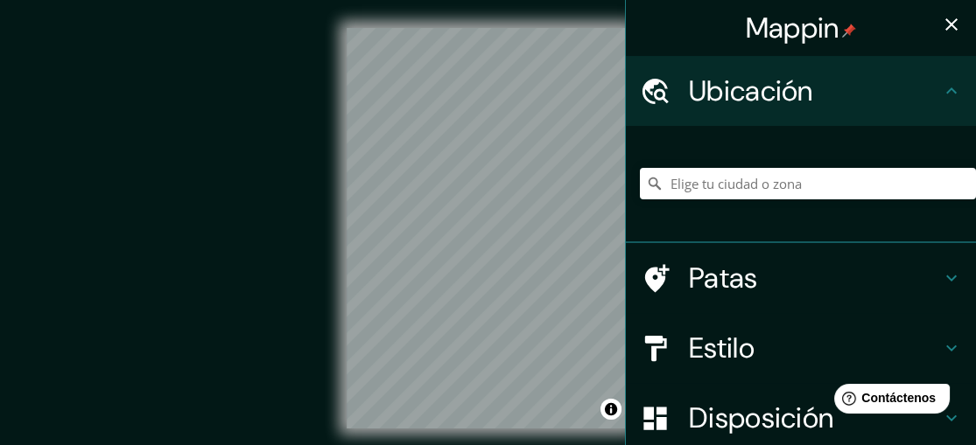 Image resolution: width=976 pixels, height=445 pixels. What do you see at coordinates (611, 410) in the screenshot?
I see `button: Activar o desactivar atribución` at bounding box center [611, 410].